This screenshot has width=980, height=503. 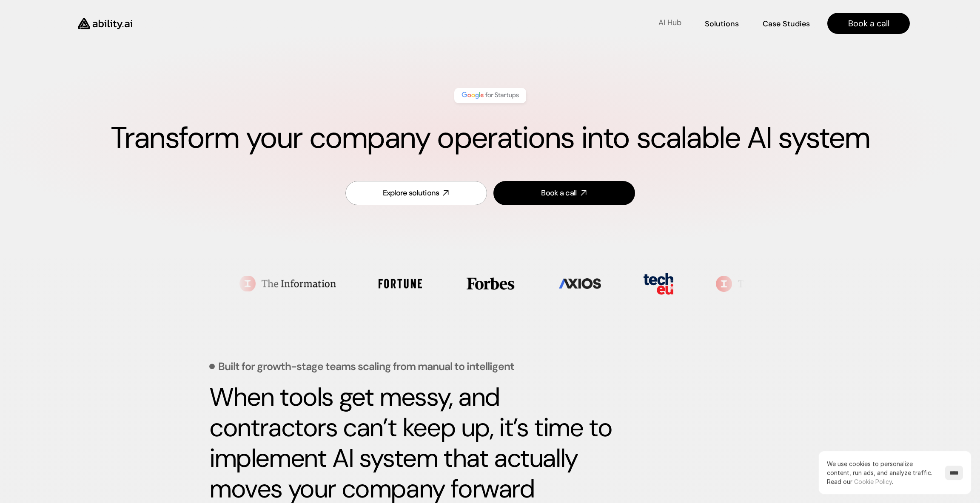 I want to click on span: Read our ., so click(x=860, y=481).